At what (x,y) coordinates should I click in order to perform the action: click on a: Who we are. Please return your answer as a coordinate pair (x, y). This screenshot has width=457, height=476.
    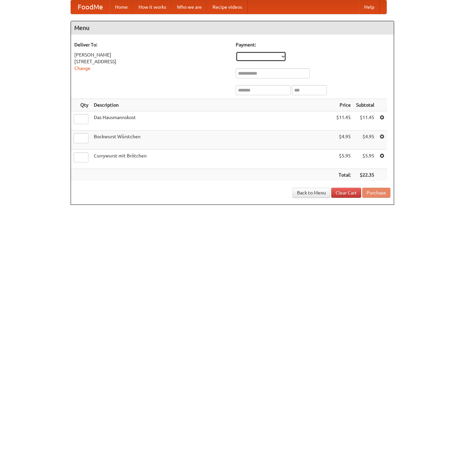
    Looking at the image, I should click on (189, 7).